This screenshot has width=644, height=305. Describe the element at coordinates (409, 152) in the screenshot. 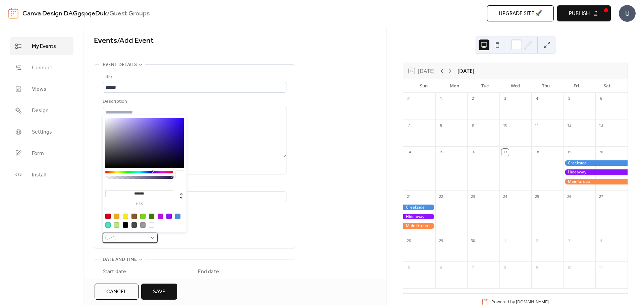

I see `div: 14` at that location.